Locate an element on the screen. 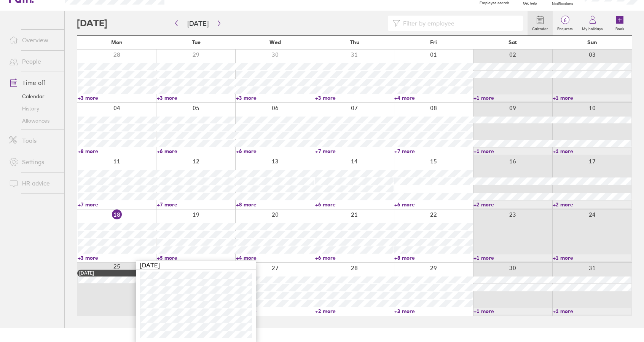 The width and height of the screenshot is (644, 342). span: Fri is located at coordinates (434, 42).